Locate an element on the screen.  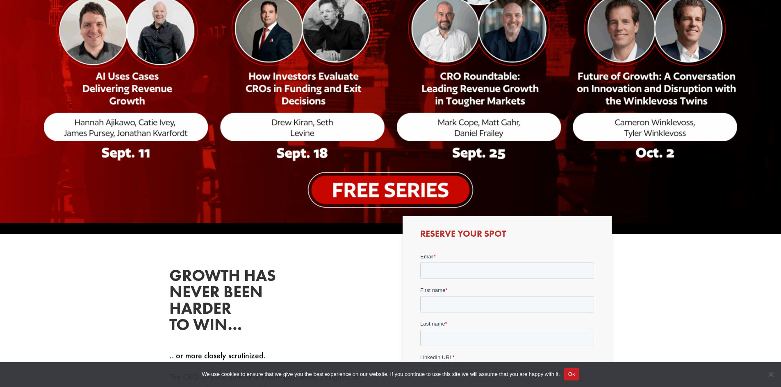
span: .. or more closely scrutinized. is located at coordinates (217, 356).